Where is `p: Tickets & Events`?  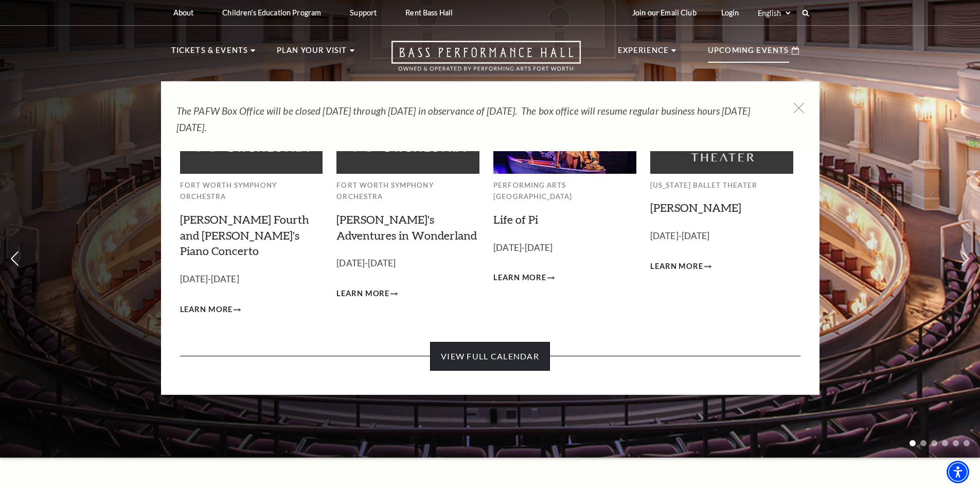
p: Tickets & Events is located at coordinates (210, 54).